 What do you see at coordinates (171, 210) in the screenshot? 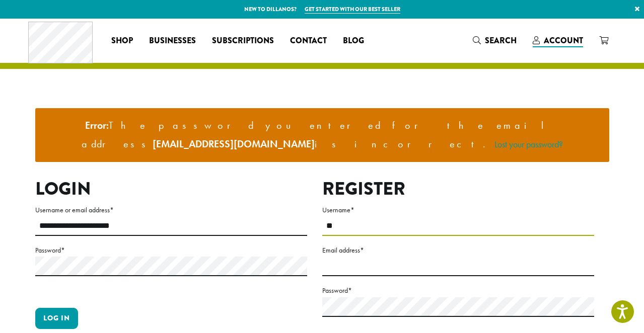
I see `label: Username or email address` at bounding box center [171, 210].